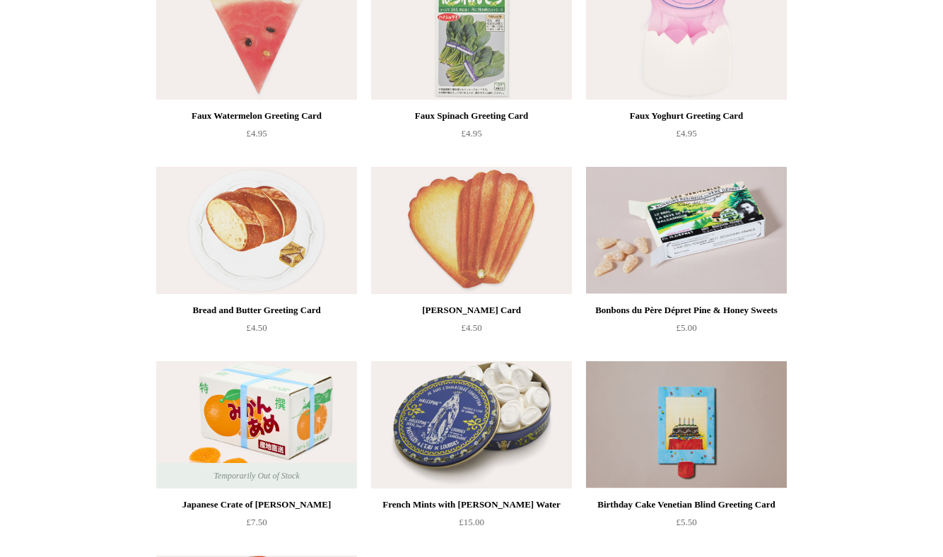  Describe the element at coordinates (472, 136) in the screenshot. I see `a: Faux Spinach Greeting Card £4.95` at that location.